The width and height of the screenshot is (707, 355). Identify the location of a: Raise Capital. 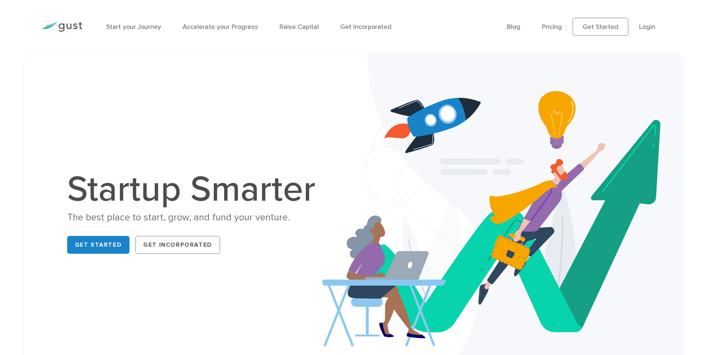
(299, 27).